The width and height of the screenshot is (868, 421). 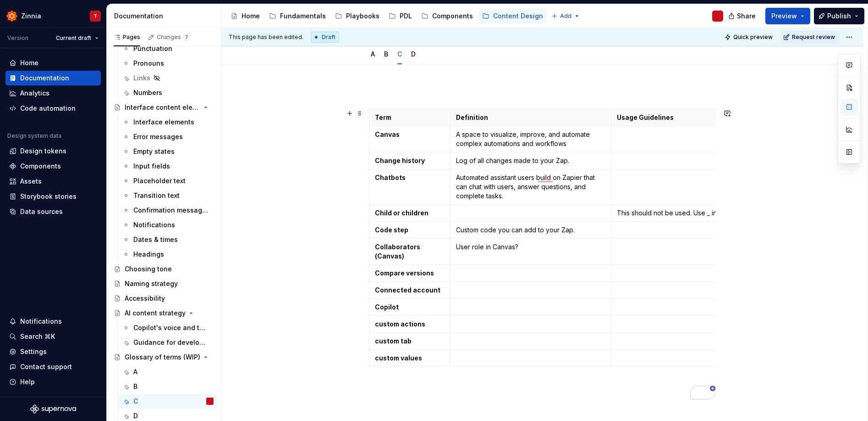 I want to click on a: Dates & times, so click(x=168, y=239).